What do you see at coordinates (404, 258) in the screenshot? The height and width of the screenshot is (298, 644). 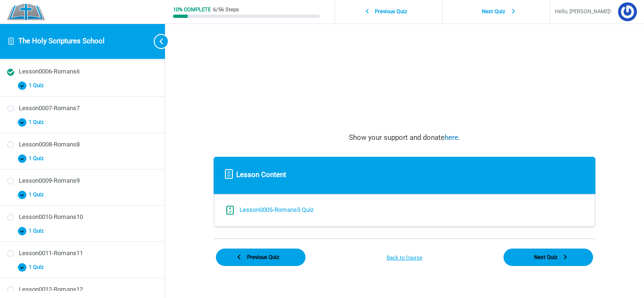 I see `a: Back to Course` at bounding box center [404, 258].